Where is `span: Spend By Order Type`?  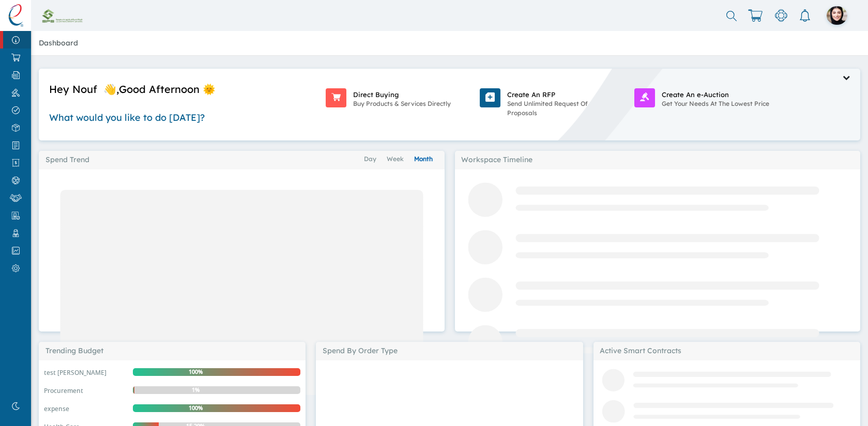
span: Spend By Order Type is located at coordinates (360, 351).